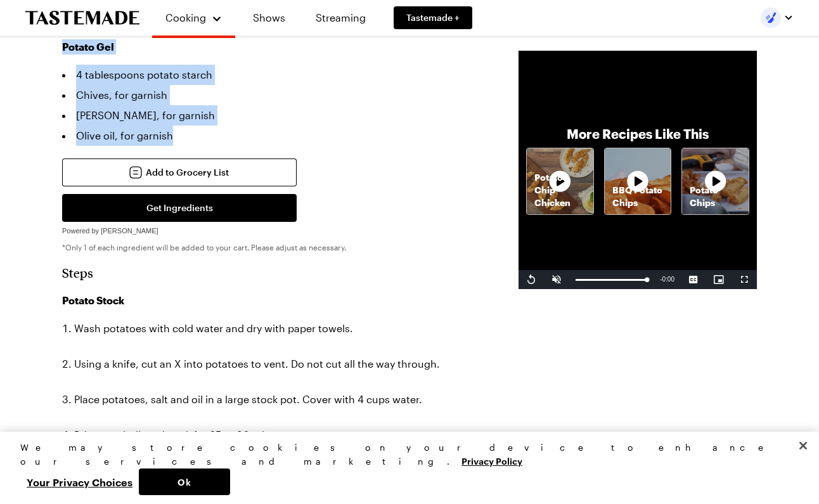 The image size is (819, 504). Describe the element at coordinates (715, 181) in the screenshot. I see `a: Potato ChipsRecipe image thumbnail` at that location.